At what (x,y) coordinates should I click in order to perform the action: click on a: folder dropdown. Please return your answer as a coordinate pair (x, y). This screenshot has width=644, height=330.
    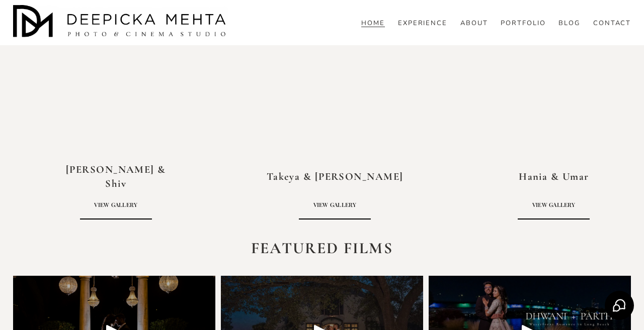
    Looking at the image, I should click on (569, 23).